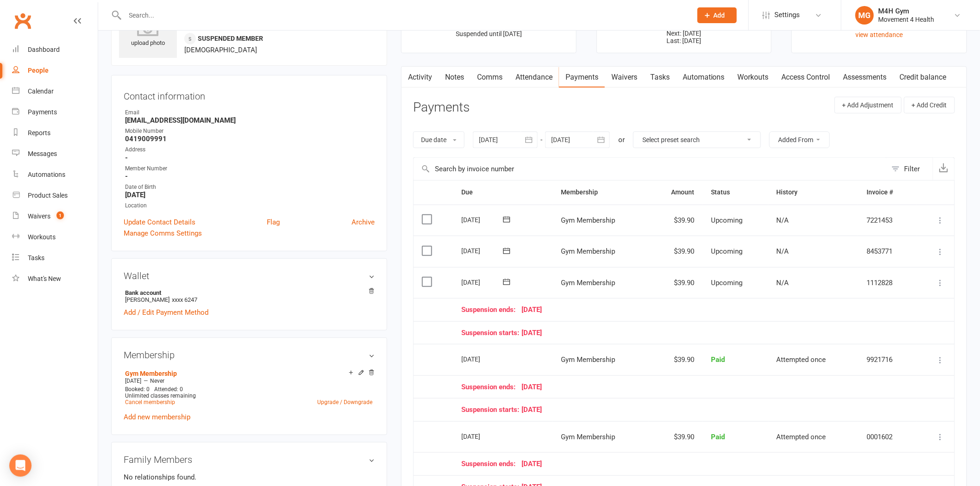 This screenshot has width=980, height=486. I want to click on a: Attendance, so click(534, 77).